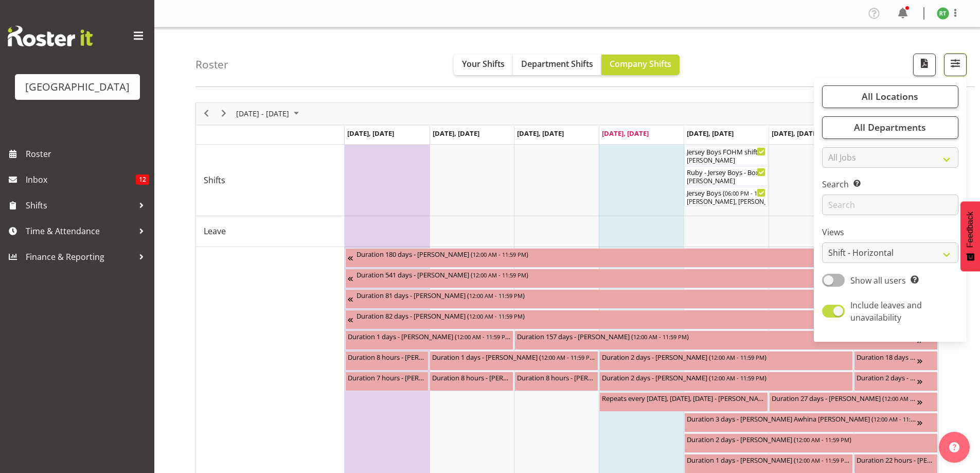 The image size is (980, 473). Describe the element at coordinates (971, 229) in the screenshot. I see `span: Feedback` at that location.